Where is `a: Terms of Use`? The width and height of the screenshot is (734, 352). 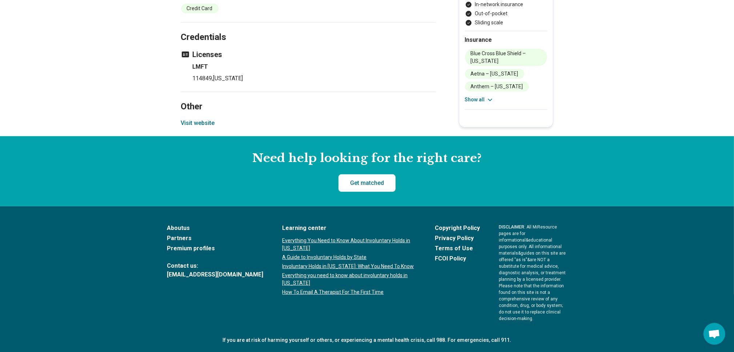 a: Terms of Use is located at coordinates (458, 249).